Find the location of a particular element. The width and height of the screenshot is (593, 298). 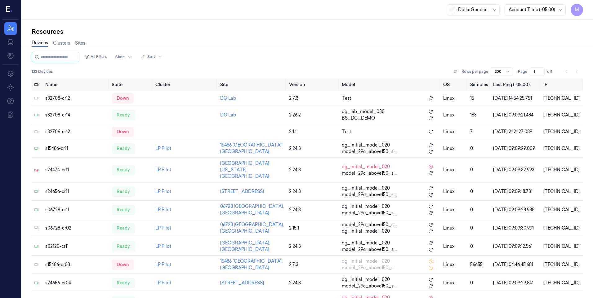

div: s32708-cr14 is located at coordinates (76, 115).